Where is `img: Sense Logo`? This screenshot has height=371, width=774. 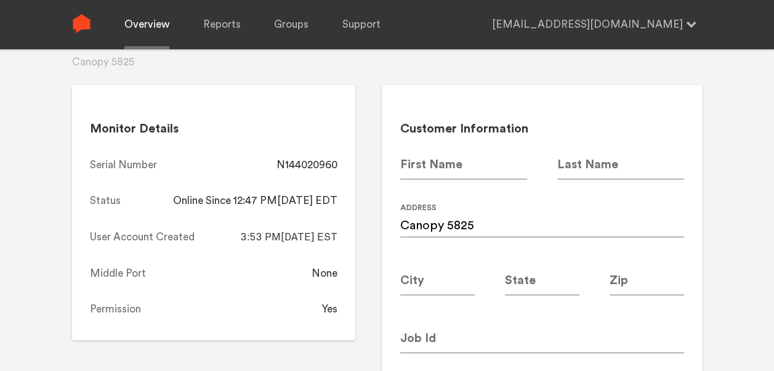 img: Sense Logo is located at coordinates (81, 23).